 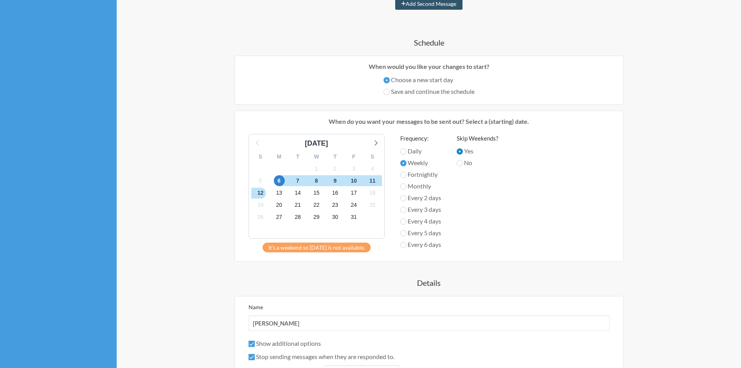 I want to click on label: Monthly, so click(x=420, y=186).